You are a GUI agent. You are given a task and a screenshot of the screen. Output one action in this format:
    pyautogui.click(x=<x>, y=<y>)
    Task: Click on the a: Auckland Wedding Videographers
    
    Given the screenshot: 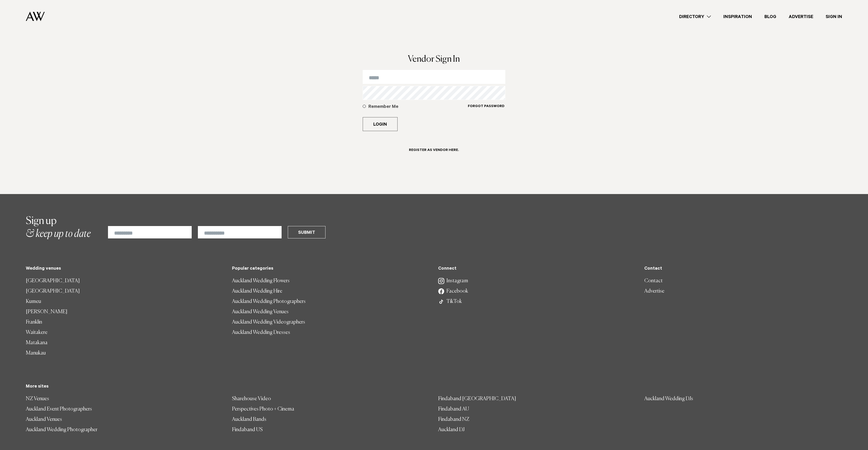 What is the action you would take?
    pyautogui.click(x=331, y=323)
    